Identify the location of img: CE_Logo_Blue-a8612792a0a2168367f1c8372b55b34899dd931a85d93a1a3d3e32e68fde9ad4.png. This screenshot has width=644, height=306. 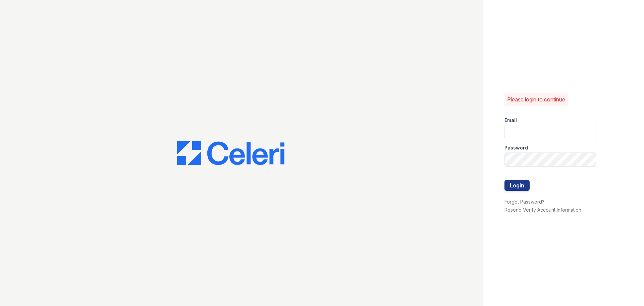
(231, 153).